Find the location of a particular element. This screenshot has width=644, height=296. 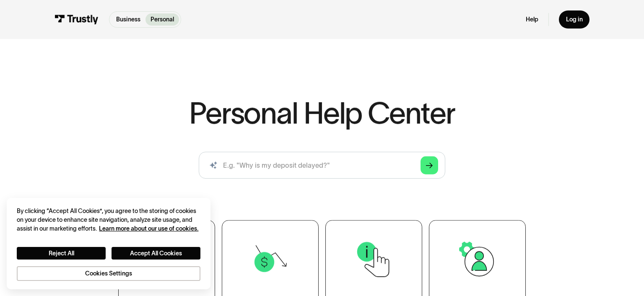

form: Search is located at coordinates (321, 165).